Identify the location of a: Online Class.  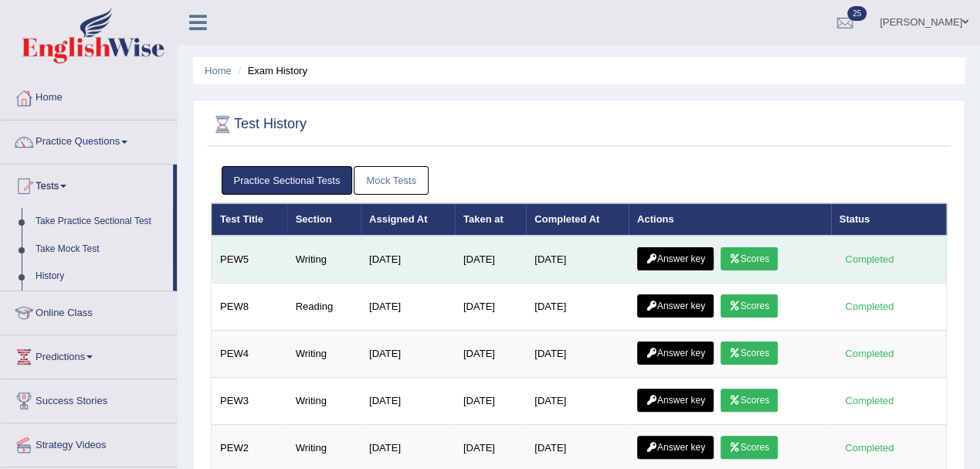
(89, 310).